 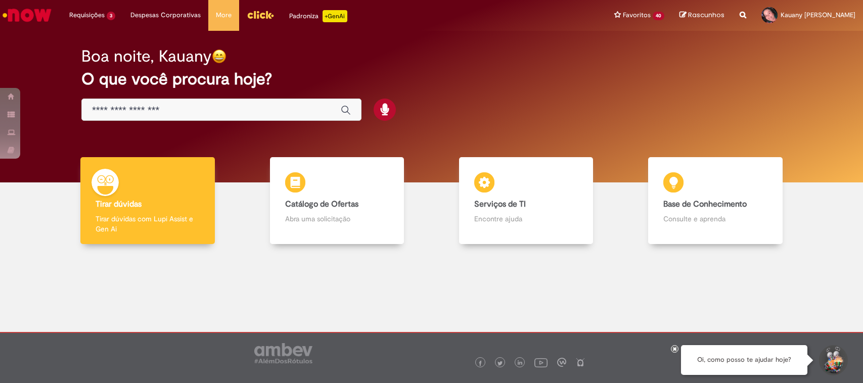 I want to click on img: ServiceNow, so click(x=27, y=15).